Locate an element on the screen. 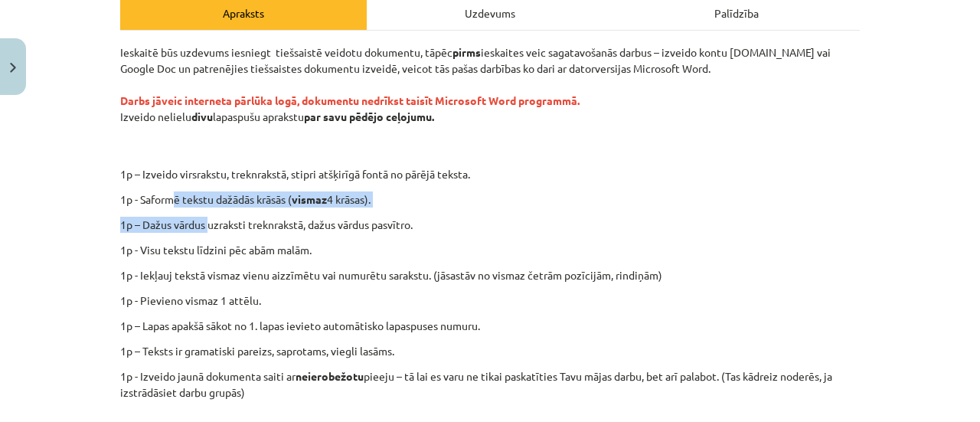 Image resolution: width=980 pixels, height=422 pixels. strong: par savu pēdējo ceļojumu. is located at coordinates (370, 116).